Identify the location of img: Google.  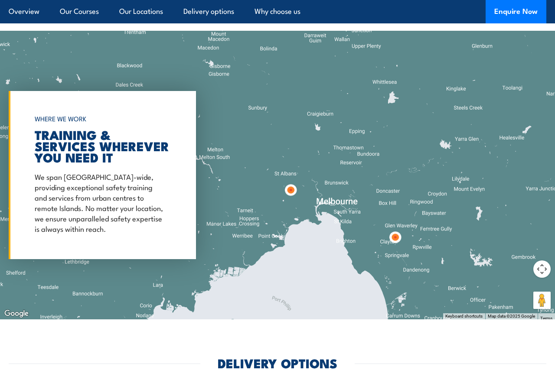
(16, 314).